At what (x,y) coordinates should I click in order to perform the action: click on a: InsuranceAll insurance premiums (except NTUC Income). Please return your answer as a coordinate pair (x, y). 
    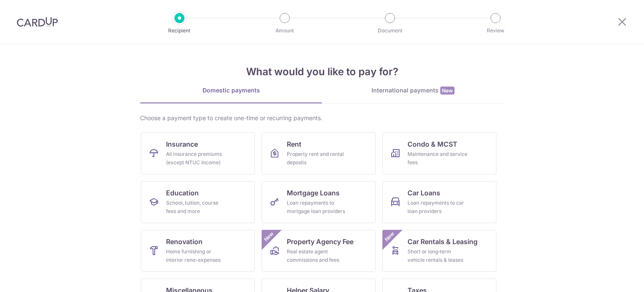
    Looking at the image, I should click on (198, 153).